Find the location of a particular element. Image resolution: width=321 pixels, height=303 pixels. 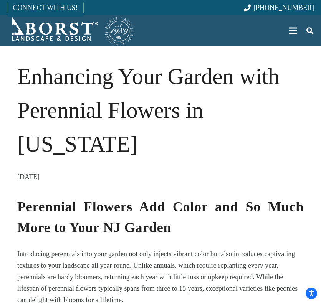

a: Borst-Logo is located at coordinates (71, 31).